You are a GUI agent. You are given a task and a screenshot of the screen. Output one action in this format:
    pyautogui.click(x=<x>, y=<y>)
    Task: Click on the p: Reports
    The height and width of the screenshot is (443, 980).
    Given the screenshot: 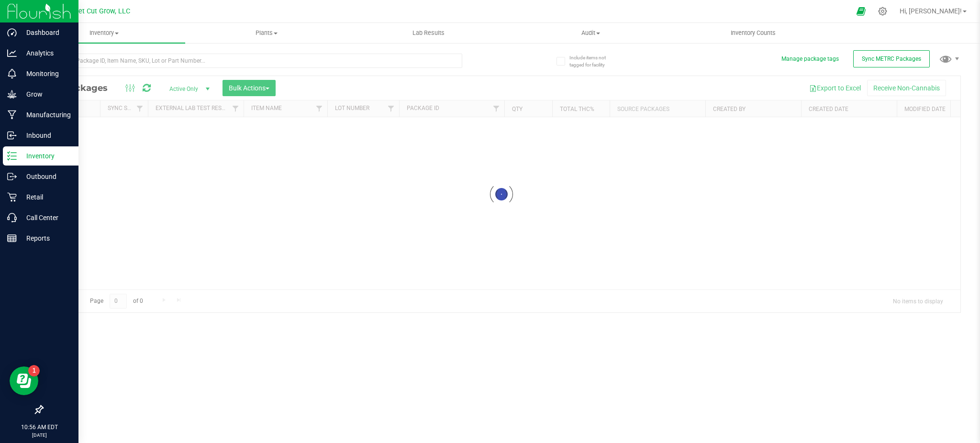 What is the action you would take?
    pyautogui.click(x=45, y=238)
    